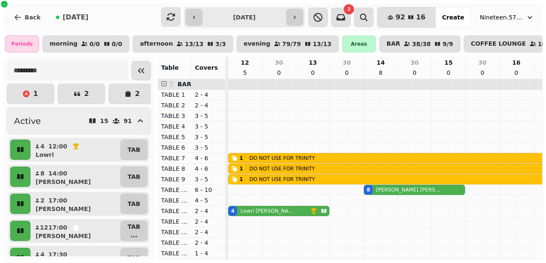  What do you see at coordinates (44, 155) in the screenshot?
I see `p: Lowri` at bounding box center [44, 155].